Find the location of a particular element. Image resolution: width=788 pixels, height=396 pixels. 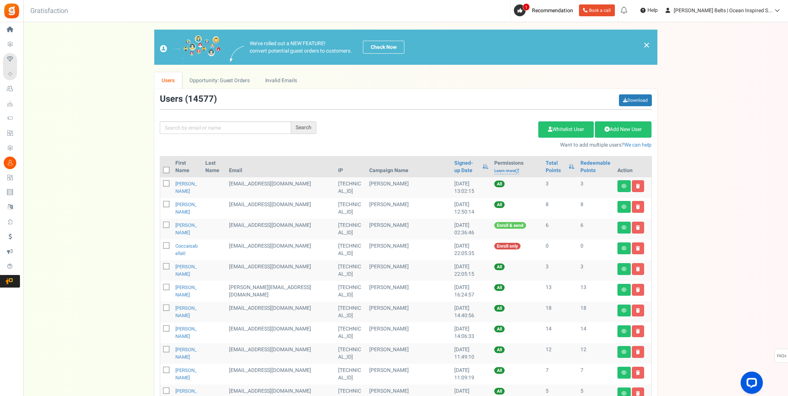

span: Enroll only is located at coordinates (507, 246).